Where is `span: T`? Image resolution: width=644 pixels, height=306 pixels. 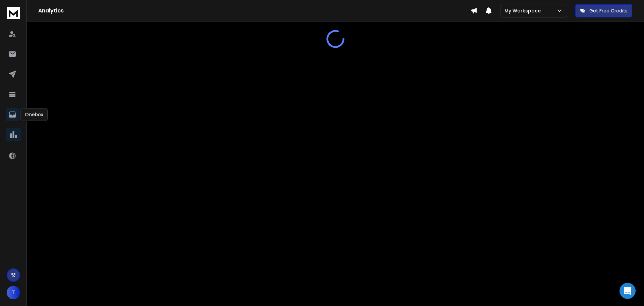 span: T is located at coordinates (13, 293).